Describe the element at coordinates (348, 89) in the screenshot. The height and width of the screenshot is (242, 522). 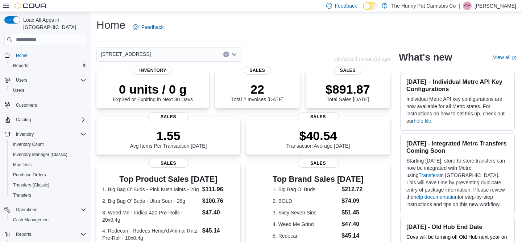
I see `p: $891.87` at that location.